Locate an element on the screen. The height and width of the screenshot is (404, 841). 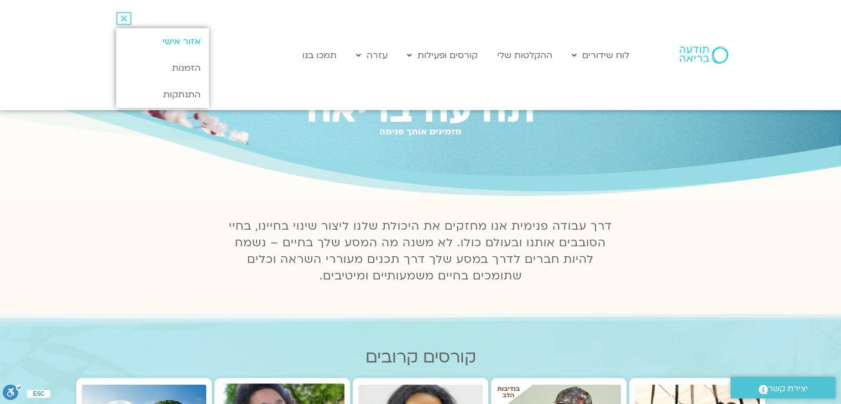
a: תמכו בנו is located at coordinates (320, 55).